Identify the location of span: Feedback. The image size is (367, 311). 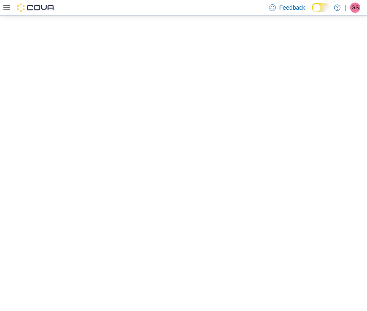
(292, 8).